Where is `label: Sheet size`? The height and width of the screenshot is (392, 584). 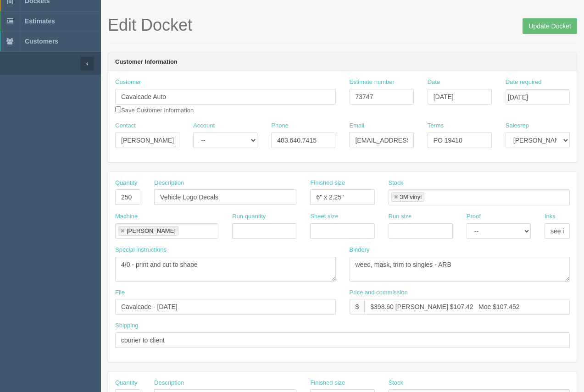 label: Sheet size is located at coordinates (324, 216).